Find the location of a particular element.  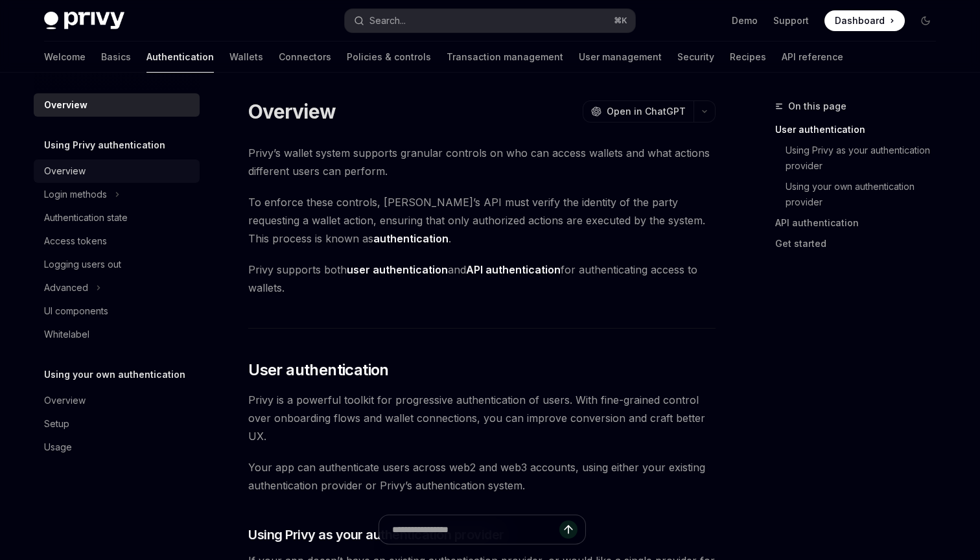

button: Search...⌘K is located at coordinates (490, 20).